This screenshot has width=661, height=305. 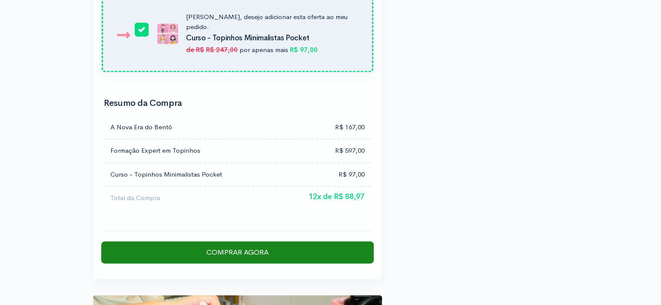 What do you see at coordinates (222, 50) in the screenshot?
I see `strong: R$ 247,00` at bounding box center [222, 50].